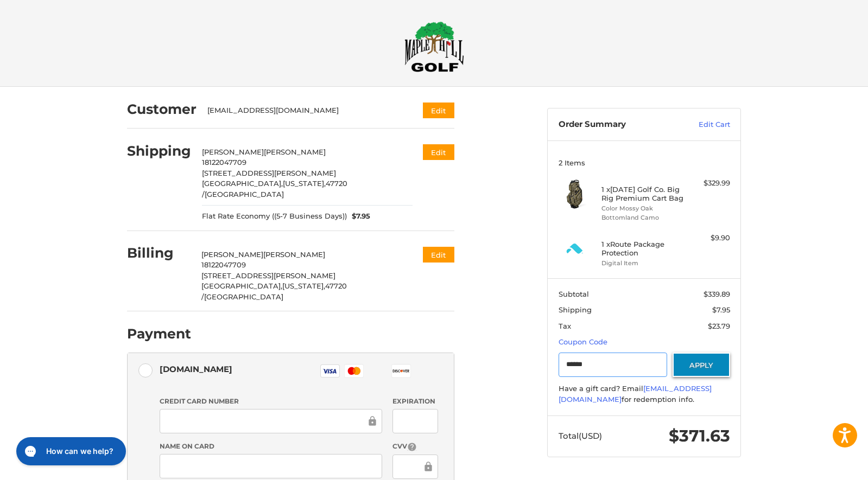 Image resolution: width=868 pixels, height=480 pixels. Describe the element at coordinates (69, 18) in the screenshot. I see `h2: How can we help?` at that location.